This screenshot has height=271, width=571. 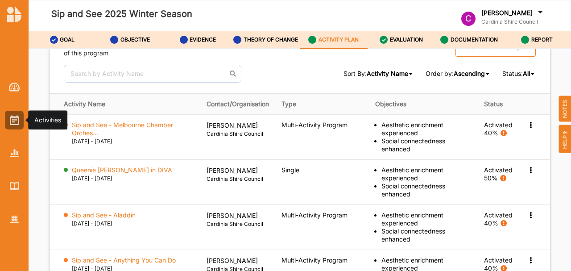 I want to click on label: DOCUMENTATION, so click(x=475, y=40).